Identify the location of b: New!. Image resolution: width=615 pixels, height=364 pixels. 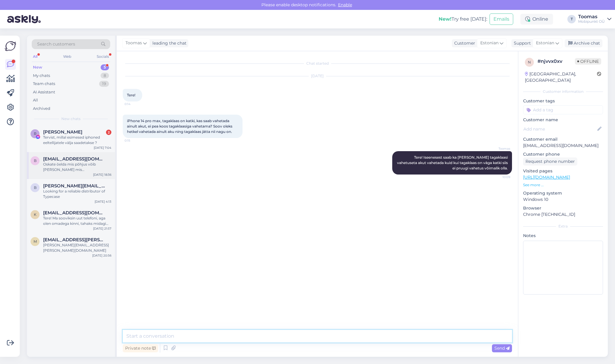
(445, 19).